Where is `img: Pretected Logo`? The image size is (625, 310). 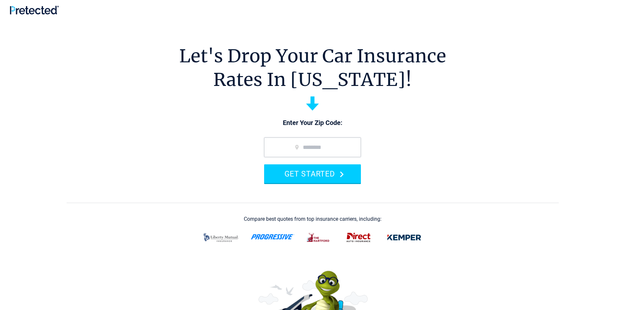
img: Pretected Logo is located at coordinates (34, 10).